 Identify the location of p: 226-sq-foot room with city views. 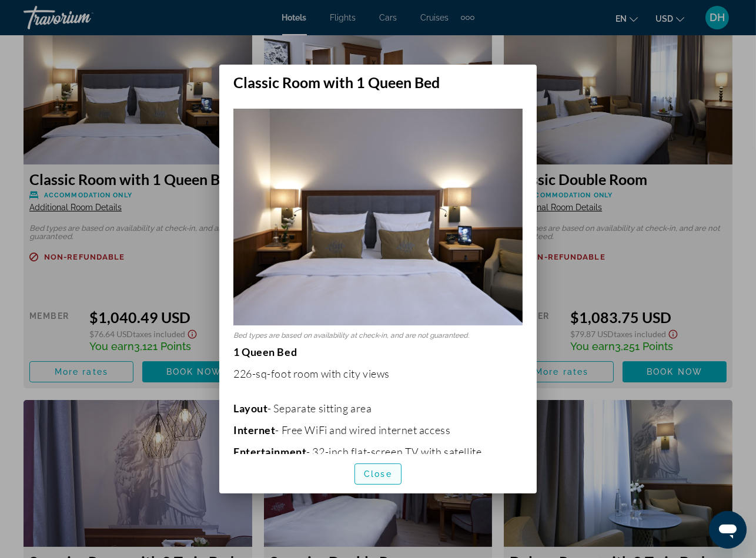
(378, 373).